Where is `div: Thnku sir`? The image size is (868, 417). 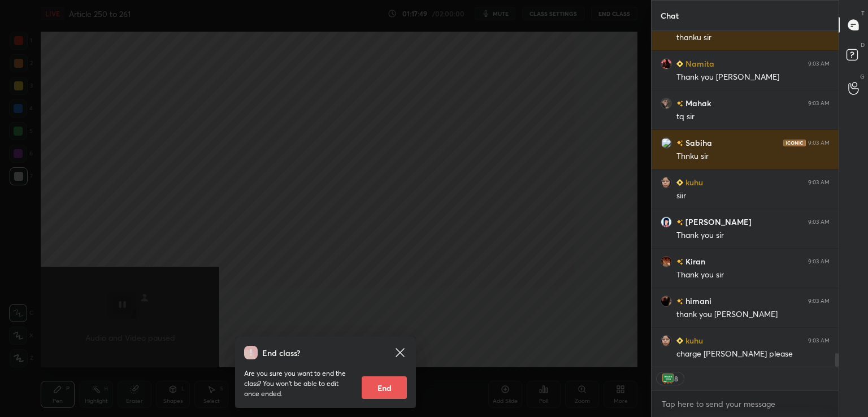
div: Thnku sir is located at coordinates (753, 157).